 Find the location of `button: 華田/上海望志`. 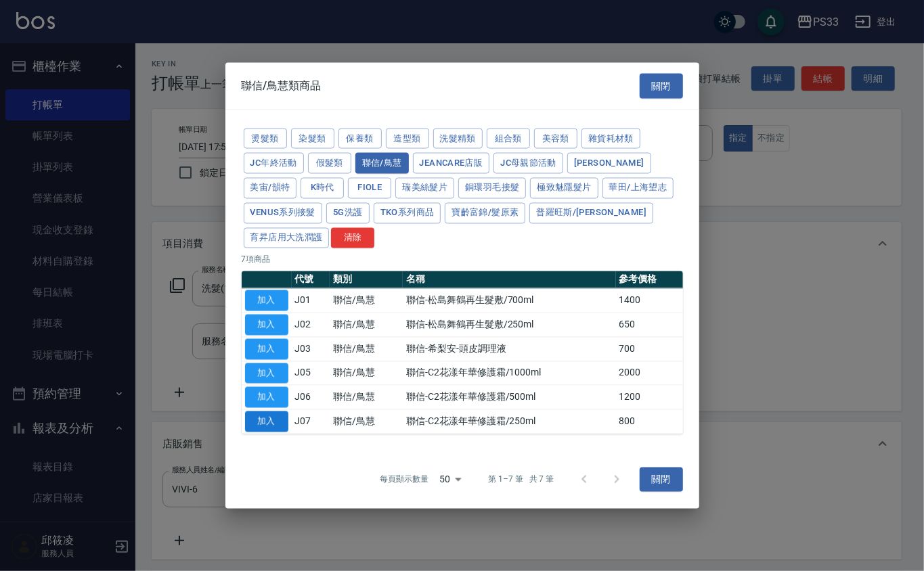

button: 華田/上海望志 is located at coordinates (639, 188).